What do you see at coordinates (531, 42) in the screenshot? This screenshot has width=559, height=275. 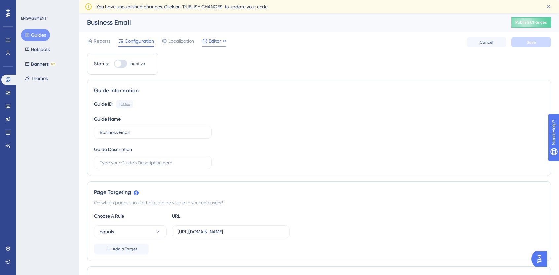 I see `span: Save` at bounding box center [531, 42].